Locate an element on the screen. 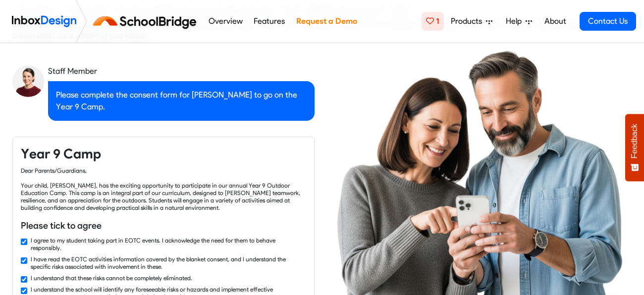 Image resolution: width=644 pixels, height=295 pixels. a: Features is located at coordinates (269, 21).